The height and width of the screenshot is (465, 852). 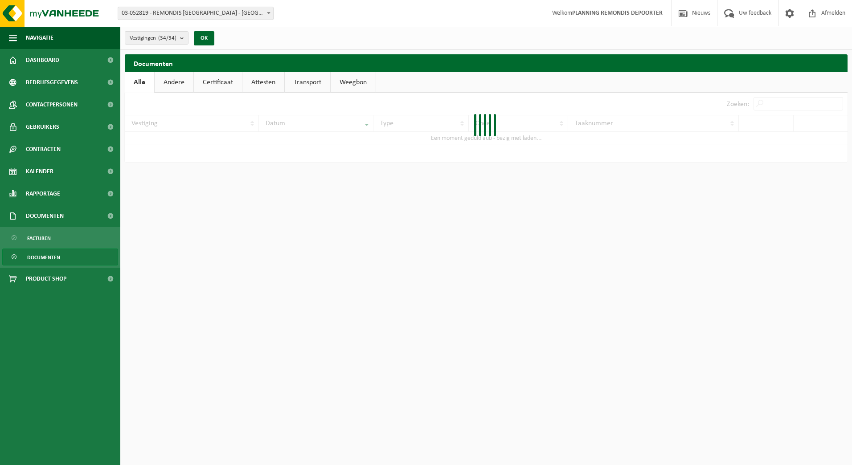 I want to click on a: Attesten, so click(x=263, y=82).